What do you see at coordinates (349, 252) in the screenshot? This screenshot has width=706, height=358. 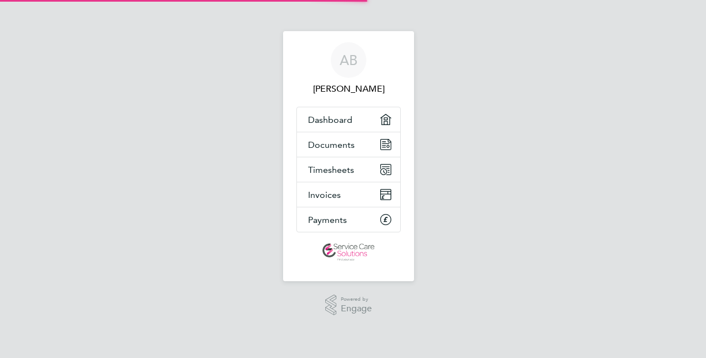 I see `img: servicecare-logo-retina.png` at bounding box center [349, 252].